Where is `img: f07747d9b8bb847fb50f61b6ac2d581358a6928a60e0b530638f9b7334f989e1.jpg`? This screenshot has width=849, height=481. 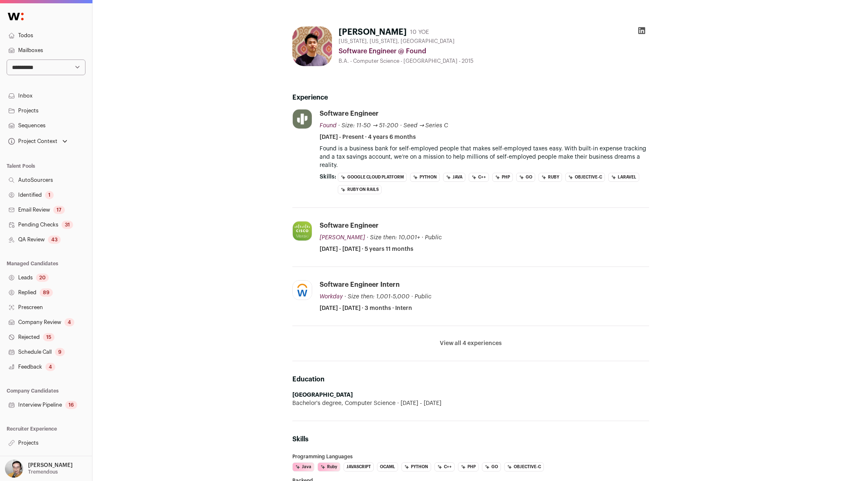
img: f07747d9b8bb847fb50f61b6ac2d581358a6928a60e0b530638f9b7334f989e1.jpg is located at coordinates (302, 290).